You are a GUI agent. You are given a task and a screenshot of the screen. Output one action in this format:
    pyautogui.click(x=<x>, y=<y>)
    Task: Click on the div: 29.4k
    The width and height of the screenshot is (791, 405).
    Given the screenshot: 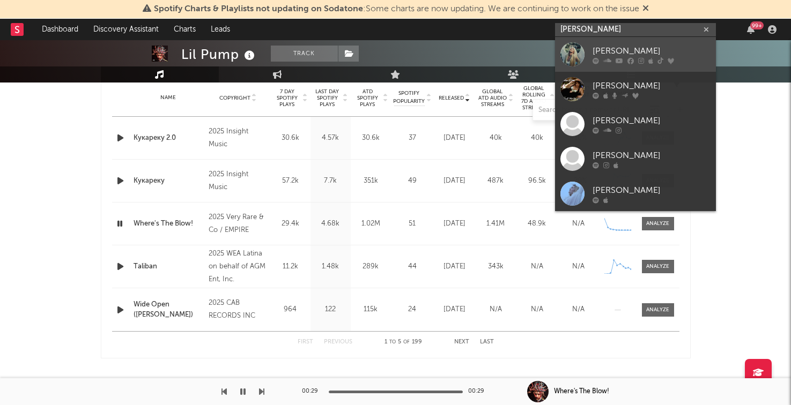 What is the action you would take?
    pyautogui.click(x=290, y=224)
    